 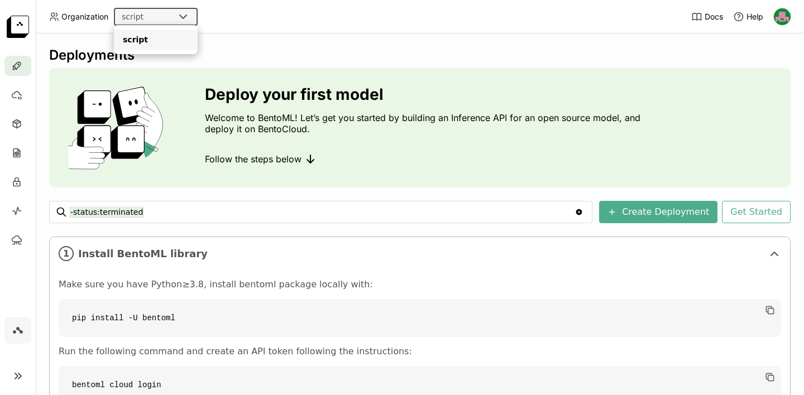 I want to click on p: Welcome to BentoML! Let’s get you started by building an Inference API for an open source model, ..., so click(x=425, y=123).